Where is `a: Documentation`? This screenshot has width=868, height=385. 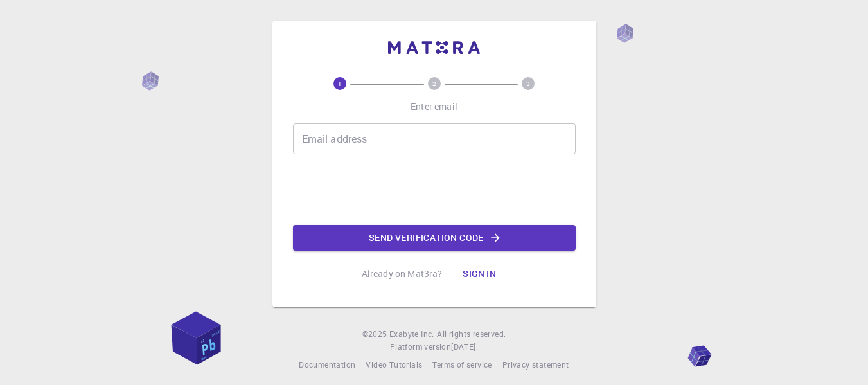
a: Documentation is located at coordinates (327, 365).